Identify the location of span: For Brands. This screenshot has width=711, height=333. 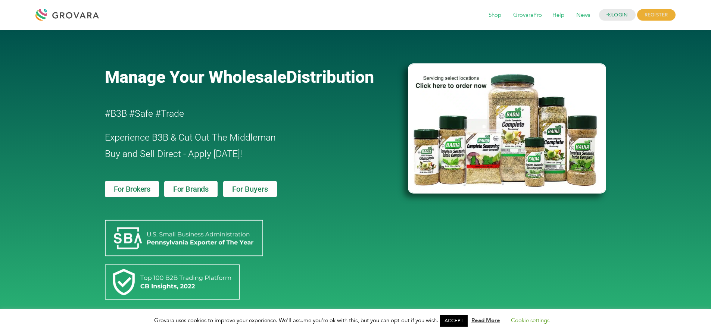
(191, 189).